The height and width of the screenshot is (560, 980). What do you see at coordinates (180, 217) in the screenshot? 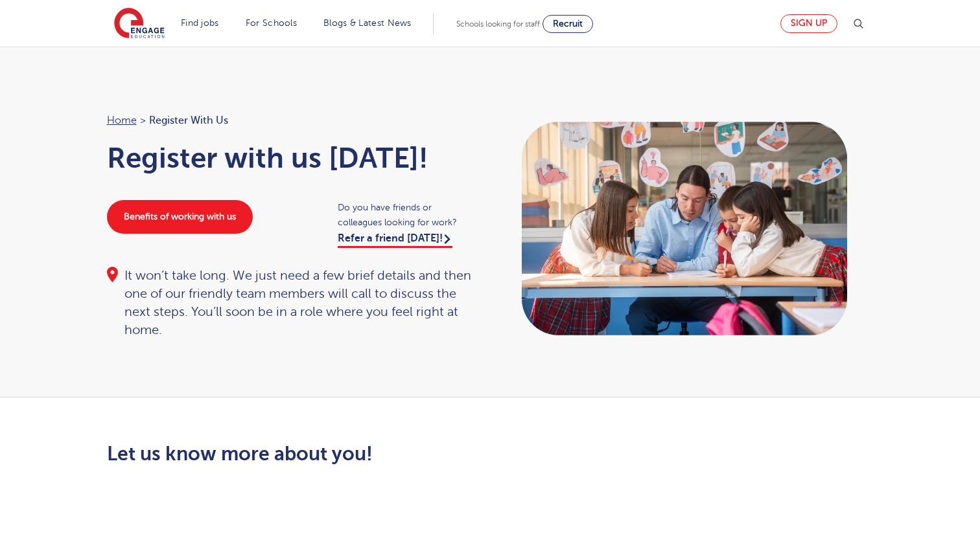
I see `a: Benefits of working with us` at bounding box center [180, 217].